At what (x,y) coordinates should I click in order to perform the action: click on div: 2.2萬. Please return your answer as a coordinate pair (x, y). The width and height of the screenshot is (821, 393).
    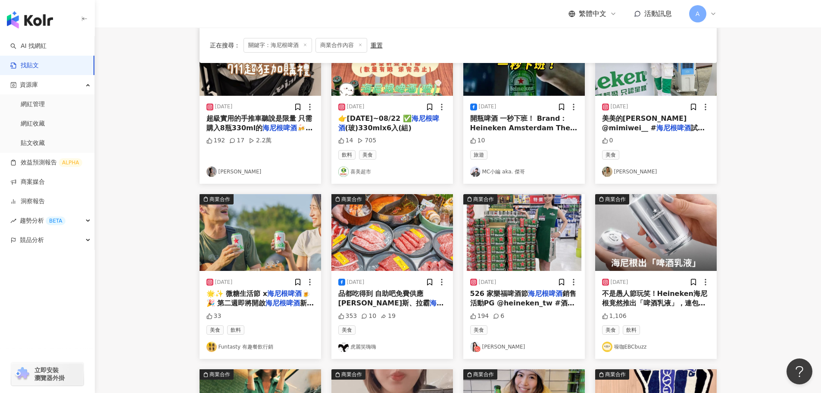
    Looking at the image, I should click on (260, 141).